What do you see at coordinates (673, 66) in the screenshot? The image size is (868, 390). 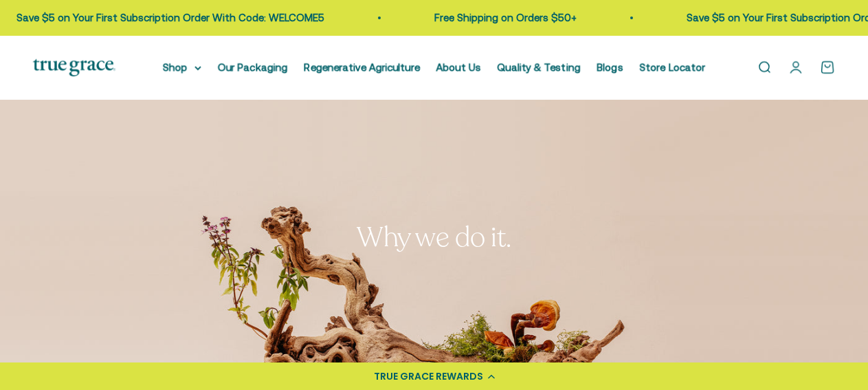 I see `a: Store Locator` at bounding box center [673, 66].